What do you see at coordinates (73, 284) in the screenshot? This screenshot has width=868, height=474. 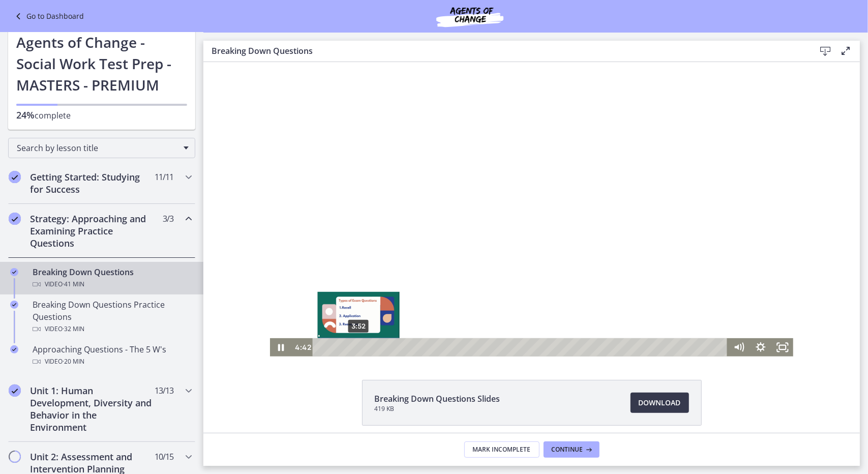 I see `span: · 41 min` at bounding box center [73, 284].